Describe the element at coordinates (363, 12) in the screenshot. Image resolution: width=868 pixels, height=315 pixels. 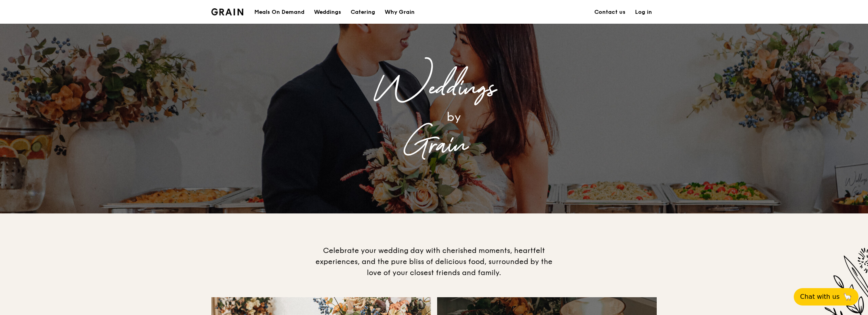
I see `a: Catering` at that location.